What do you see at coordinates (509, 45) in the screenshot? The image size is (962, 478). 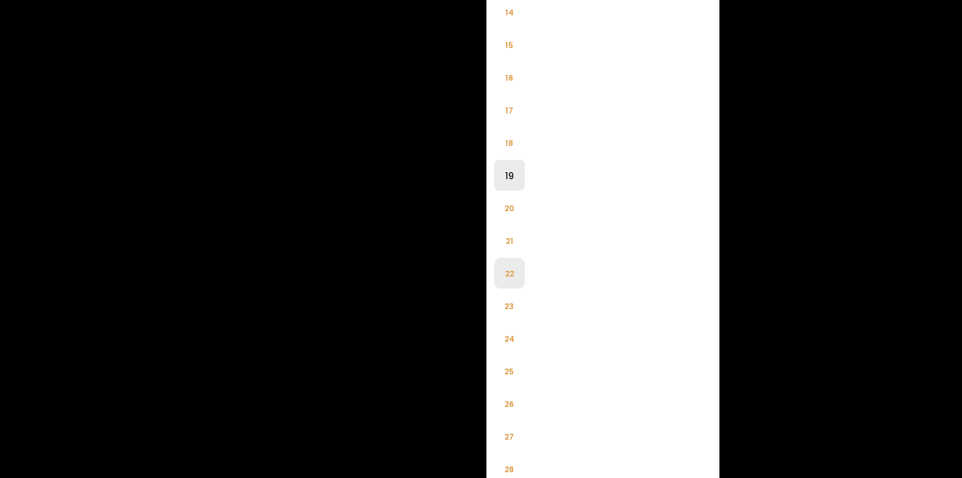 I see `li: 15` at bounding box center [509, 45].